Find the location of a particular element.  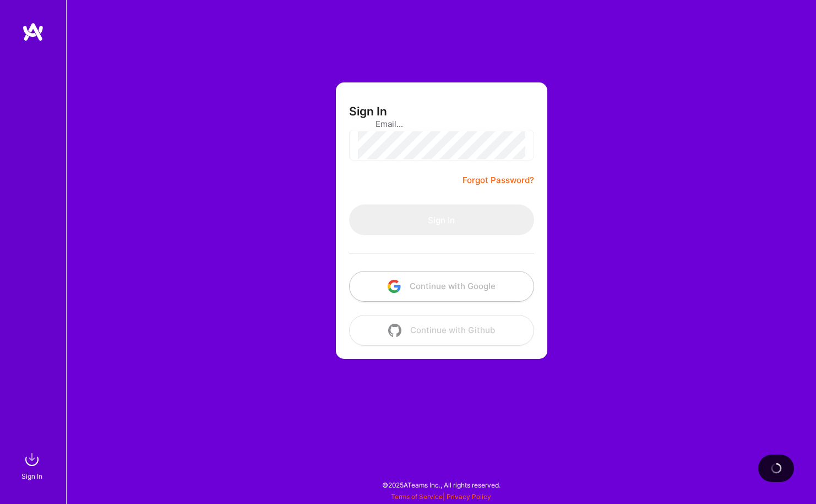

a: Forgot Password? is located at coordinates (498, 180).